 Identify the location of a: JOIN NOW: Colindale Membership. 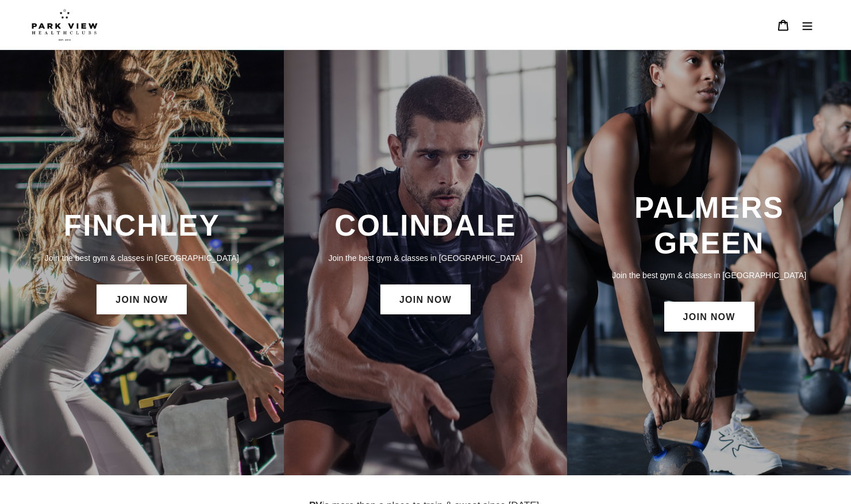
(425, 299).